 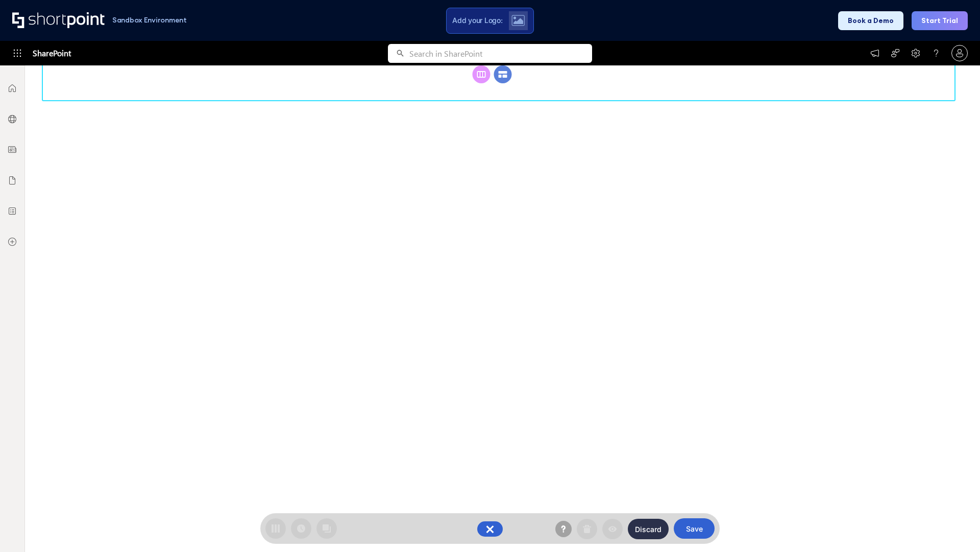 What do you see at coordinates (150, 20) in the screenshot?
I see `h1: Sandbox Environment` at bounding box center [150, 20].